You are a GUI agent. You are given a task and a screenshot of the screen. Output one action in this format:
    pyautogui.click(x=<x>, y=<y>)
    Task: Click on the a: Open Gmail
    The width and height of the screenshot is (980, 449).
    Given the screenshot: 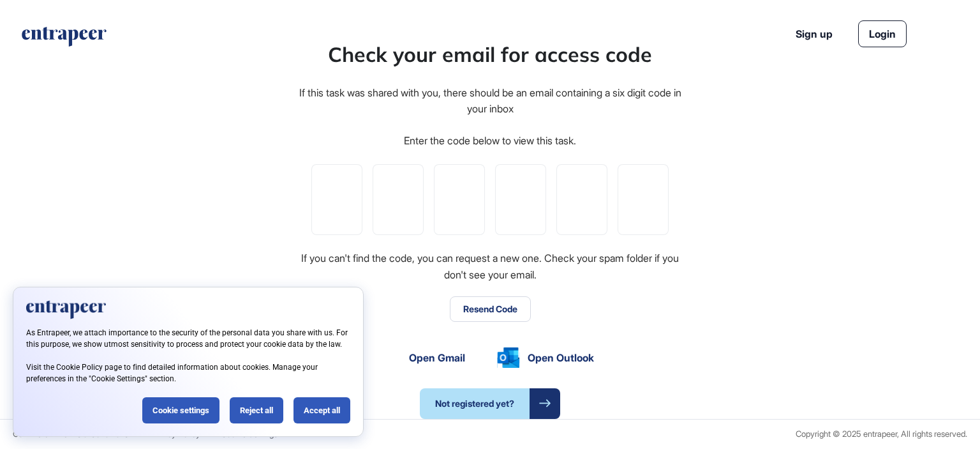 What is the action you would take?
    pyautogui.click(x=425, y=357)
    